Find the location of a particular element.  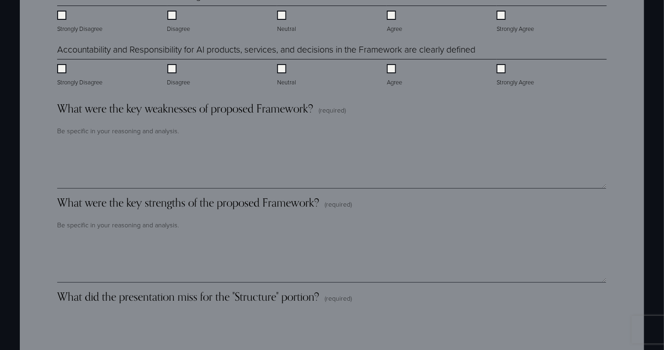

span: What were the key strengths of the proposed Framework? is located at coordinates (188, 203).